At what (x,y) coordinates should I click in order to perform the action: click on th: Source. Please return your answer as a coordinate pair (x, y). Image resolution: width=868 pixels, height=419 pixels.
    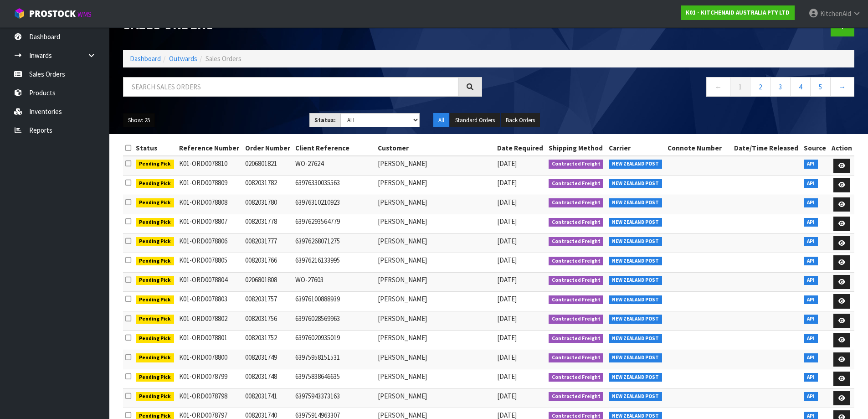
    Looking at the image, I should click on (815, 148).